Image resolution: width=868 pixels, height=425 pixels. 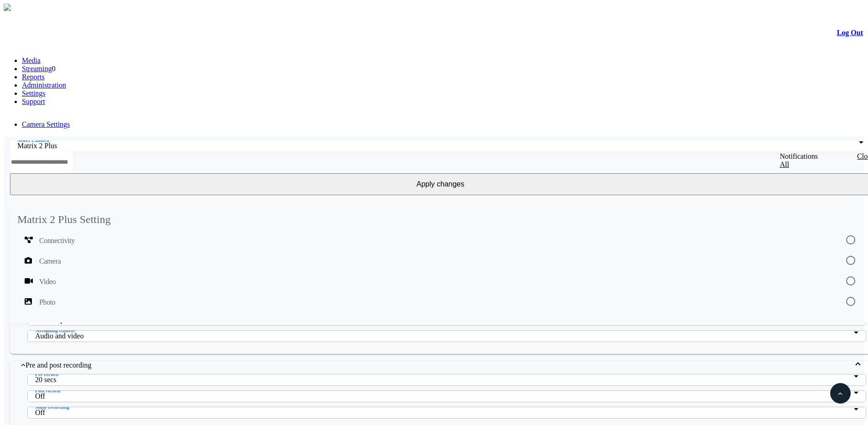 I want to click on mat-card-title: Matrix 2 Plus Setting, so click(x=64, y=219).